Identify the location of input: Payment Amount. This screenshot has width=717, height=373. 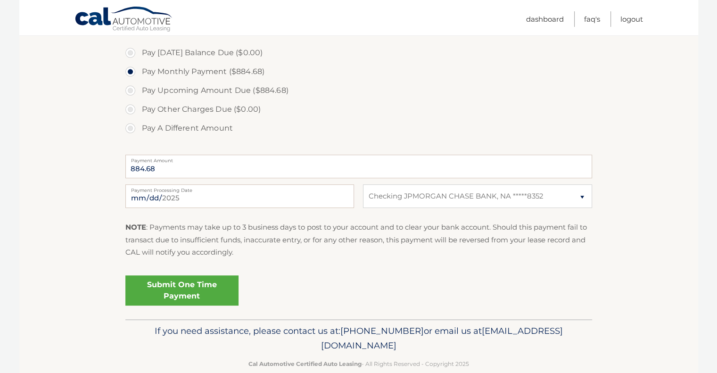
(359, 166).